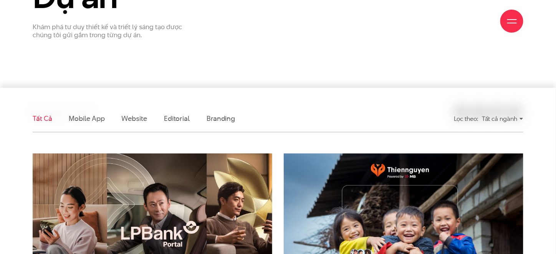 This screenshot has width=556, height=254. Describe the element at coordinates (503, 119) in the screenshot. I see `div: Tất cả ngành` at that location.